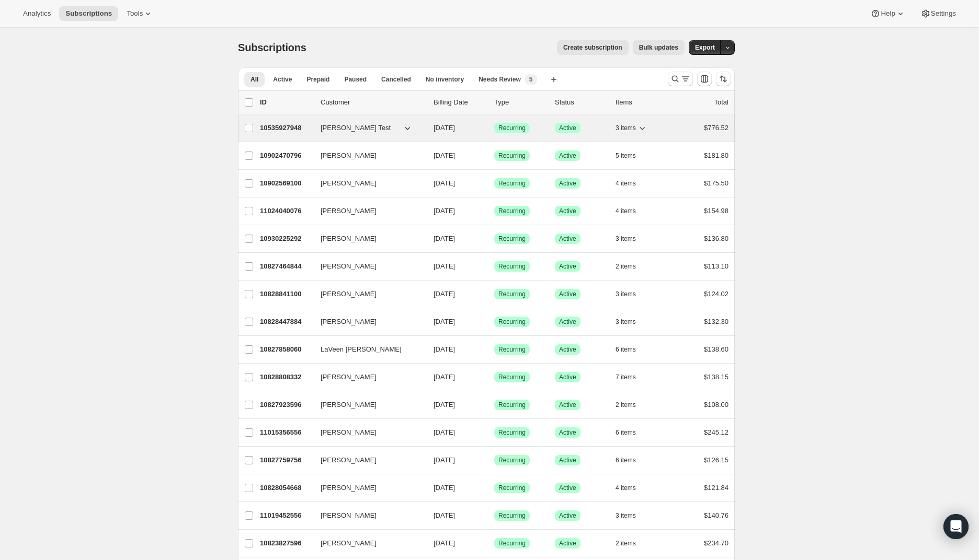  I want to click on p: Status, so click(581, 102).